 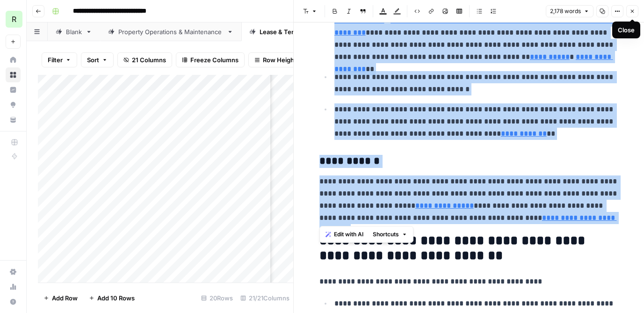 What do you see at coordinates (276, 60) in the screenshot?
I see `button: Row Height` at bounding box center [276, 60].